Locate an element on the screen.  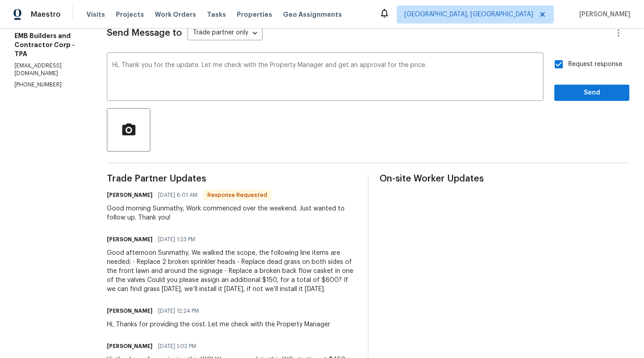
div: Good afternoon Sunmathy, We walked the scope, the following line items are needed: - Replace 2 br... is located at coordinates (232, 271).